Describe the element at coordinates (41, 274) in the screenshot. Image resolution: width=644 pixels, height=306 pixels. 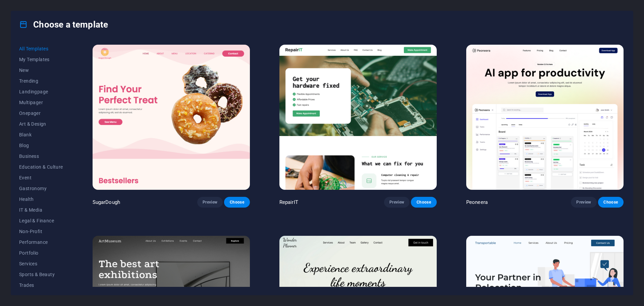
I see `span: Sports & Beauty` at that location.